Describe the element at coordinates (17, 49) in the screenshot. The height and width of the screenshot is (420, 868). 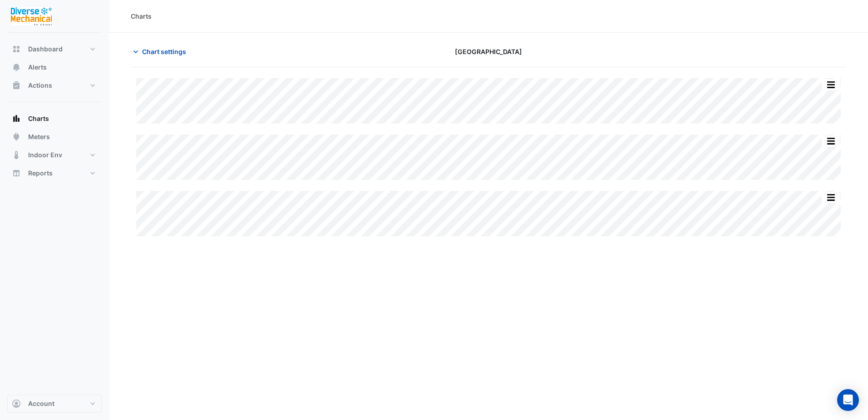
I see `app-icon: Dashboard` at that location.